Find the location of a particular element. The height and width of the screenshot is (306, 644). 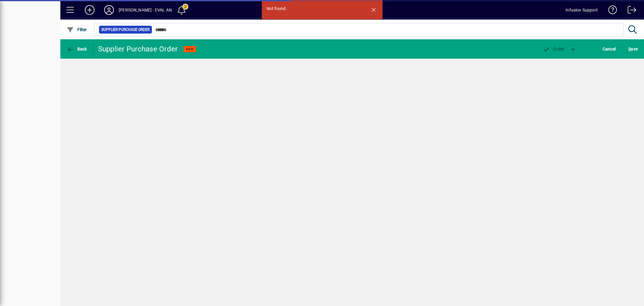

span: Filter is located at coordinates (77, 29).